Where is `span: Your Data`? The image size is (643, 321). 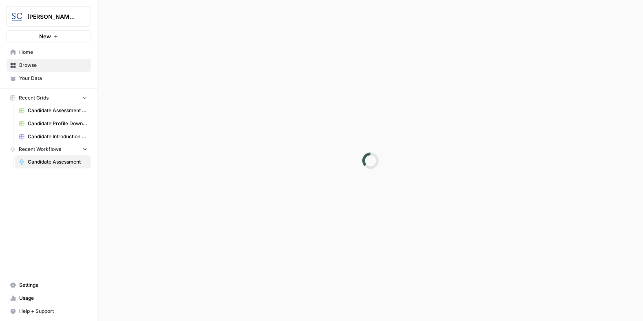 span: Your Data is located at coordinates (53, 78).